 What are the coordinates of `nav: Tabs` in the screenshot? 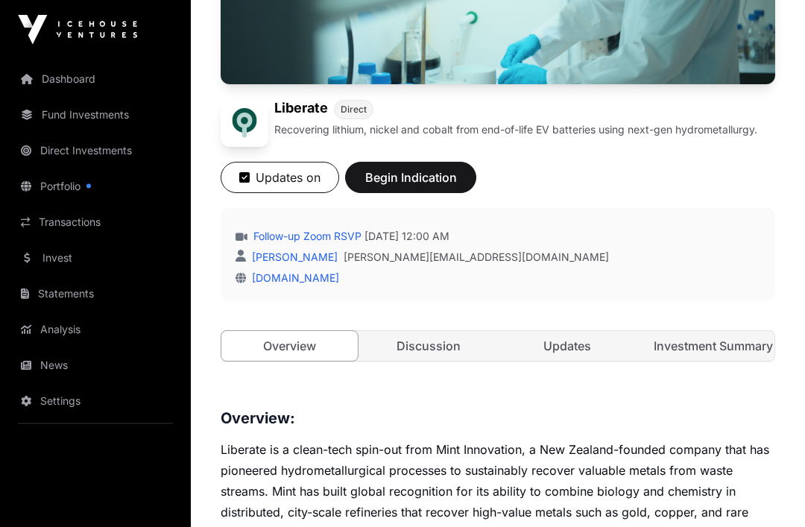 It's located at (498, 347).